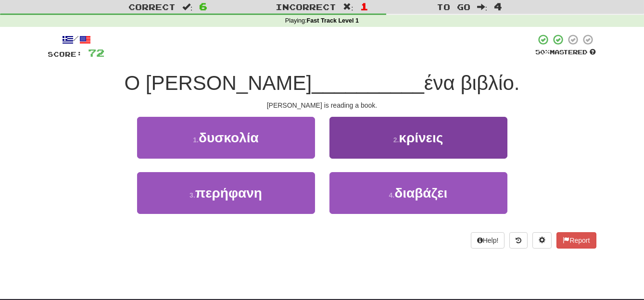  I want to click on span: 4, so click(498, 6).